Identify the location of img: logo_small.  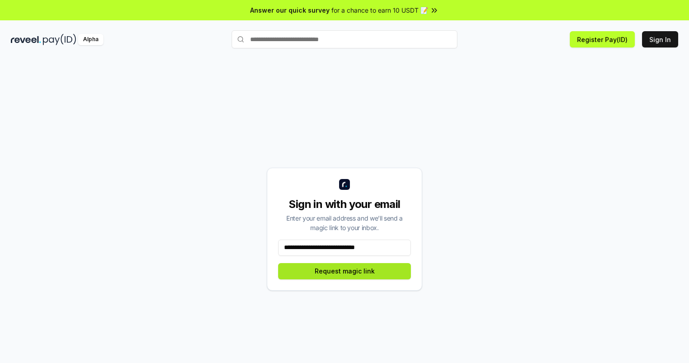
(345, 184).